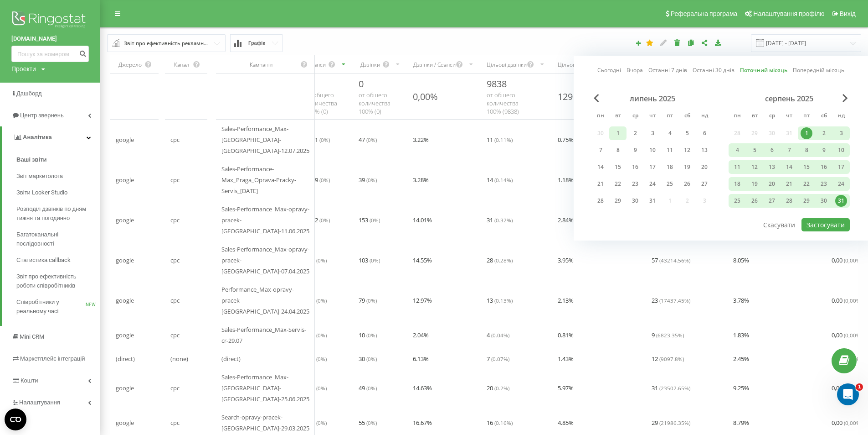  I want to click on div: 11, so click(670, 150).